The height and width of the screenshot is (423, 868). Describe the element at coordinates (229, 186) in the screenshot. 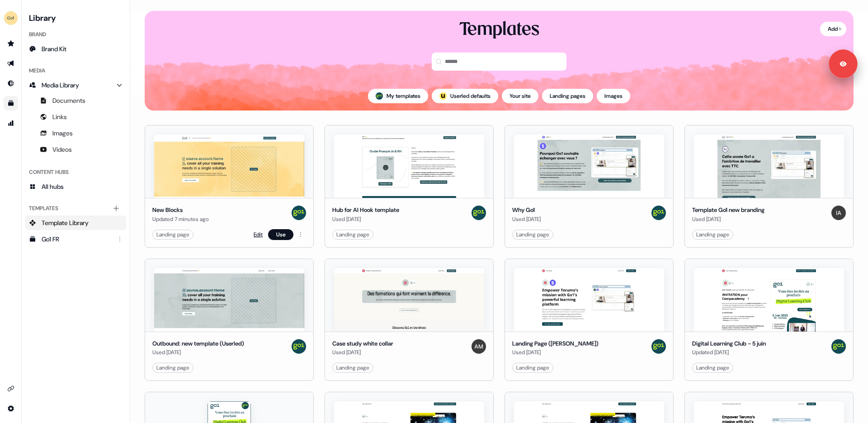

I see `button: New BlocksNew BlocksUpdated 7 minutes agoAntoineLanding pageEditUse` at that location.